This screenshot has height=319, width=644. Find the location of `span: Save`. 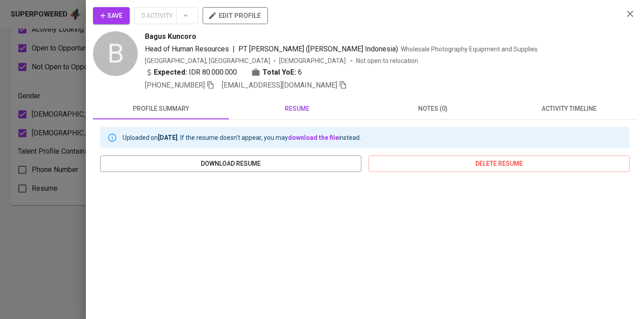

span: Save is located at coordinates (112, 15).